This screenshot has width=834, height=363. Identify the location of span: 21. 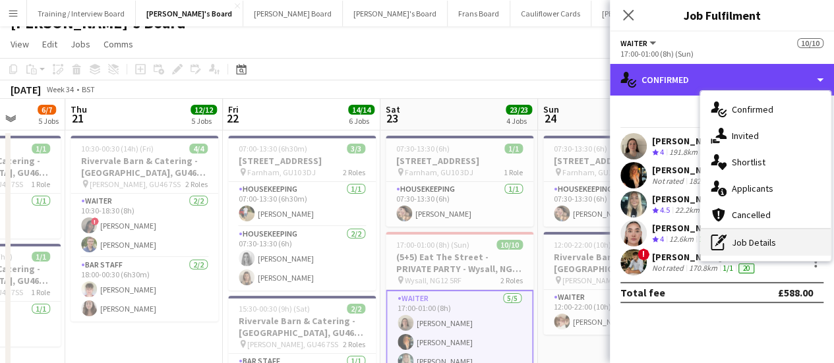
(78, 118).